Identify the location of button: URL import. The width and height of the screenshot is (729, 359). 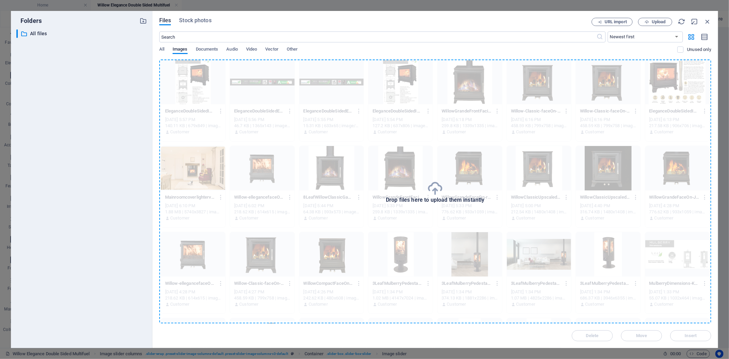
(612, 22).